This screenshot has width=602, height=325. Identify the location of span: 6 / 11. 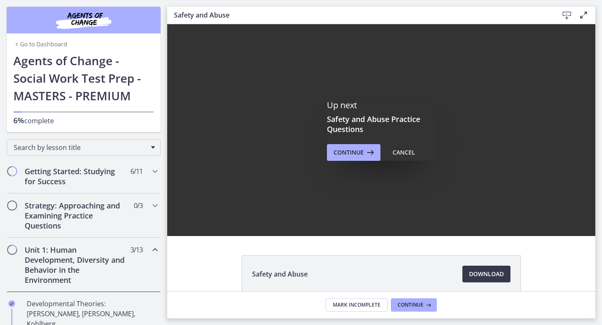
(136, 171).